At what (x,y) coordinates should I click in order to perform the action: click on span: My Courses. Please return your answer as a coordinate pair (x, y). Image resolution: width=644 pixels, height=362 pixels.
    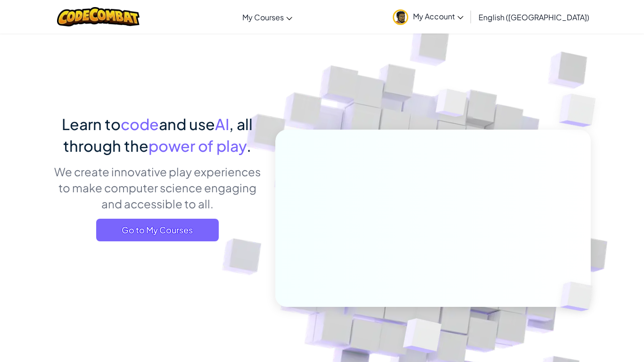
    Looking at the image, I should click on (263, 17).